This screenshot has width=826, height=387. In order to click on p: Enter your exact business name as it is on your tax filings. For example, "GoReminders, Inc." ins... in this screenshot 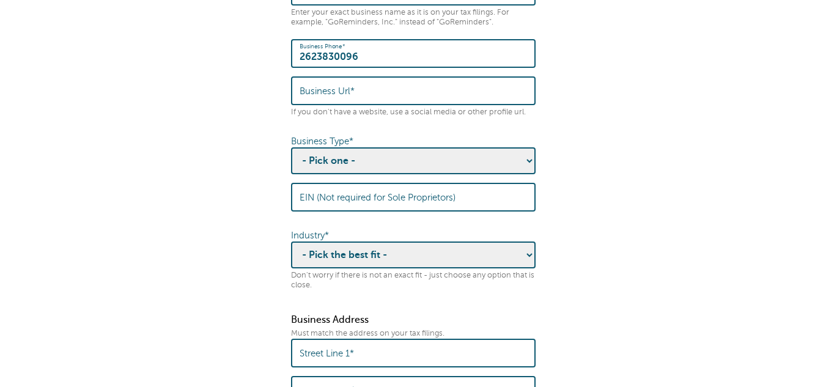, I will do `click(413, 17)`.